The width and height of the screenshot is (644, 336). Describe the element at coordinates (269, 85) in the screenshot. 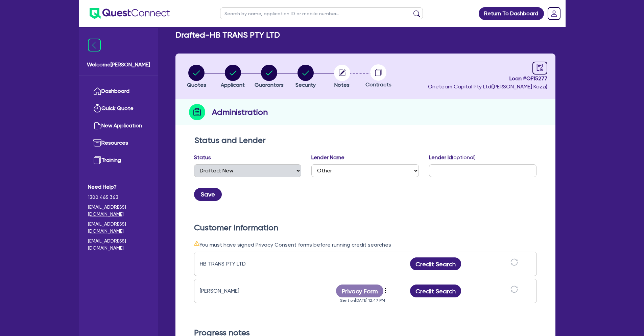

I see `span: Guarantors` at that location.